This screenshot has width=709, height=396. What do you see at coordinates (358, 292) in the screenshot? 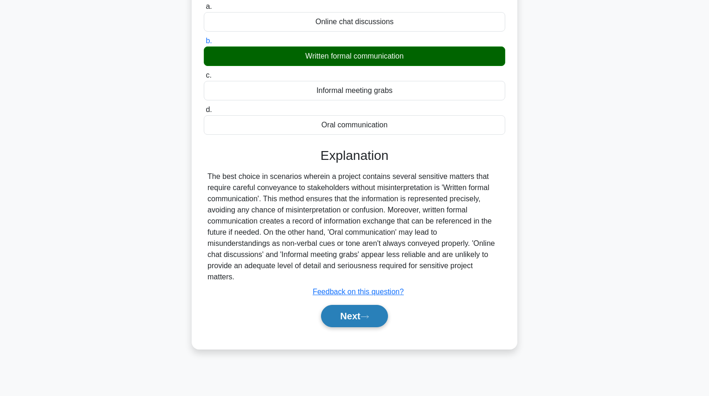
I see `a: Feedback on this question?` at bounding box center [358, 292].